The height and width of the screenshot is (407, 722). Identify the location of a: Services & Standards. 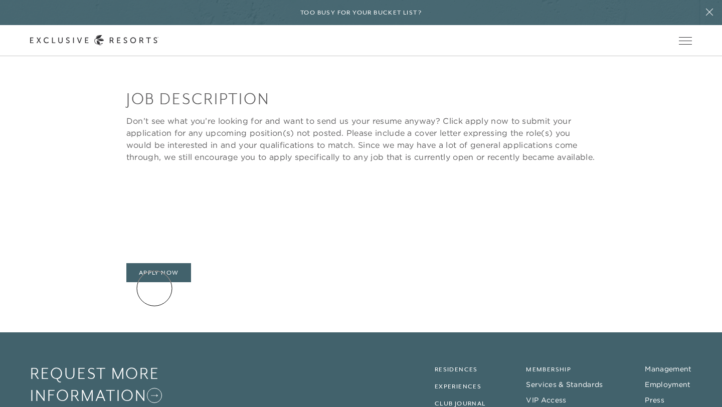
(564, 384).